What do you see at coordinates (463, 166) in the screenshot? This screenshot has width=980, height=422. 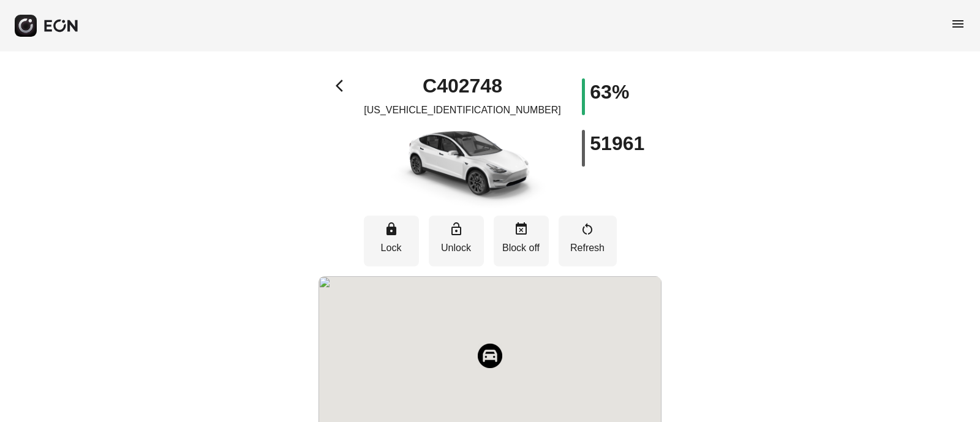 I see `img: car` at bounding box center [463, 166].